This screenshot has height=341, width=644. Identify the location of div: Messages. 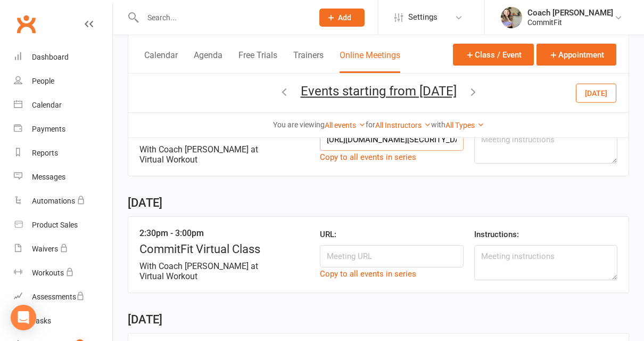
(48, 177).